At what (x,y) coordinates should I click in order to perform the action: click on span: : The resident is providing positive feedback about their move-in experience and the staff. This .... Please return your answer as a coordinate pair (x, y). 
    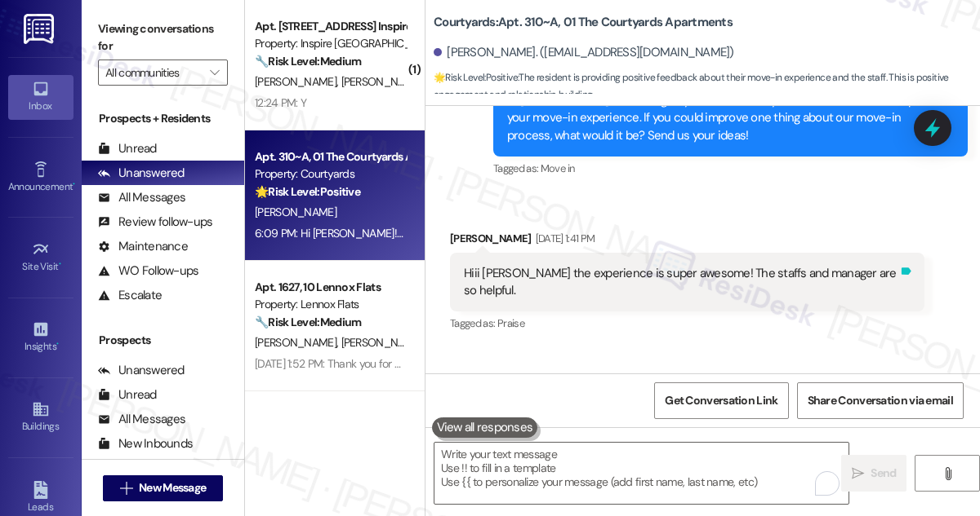
    Looking at the image, I should click on (707, 86).